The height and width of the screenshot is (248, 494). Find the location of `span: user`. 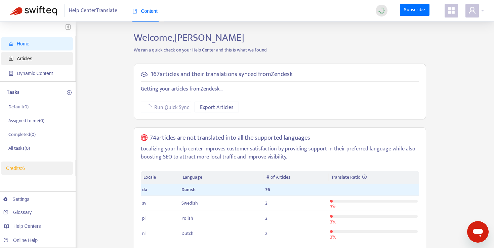

span: user is located at coordinates (473, 10).